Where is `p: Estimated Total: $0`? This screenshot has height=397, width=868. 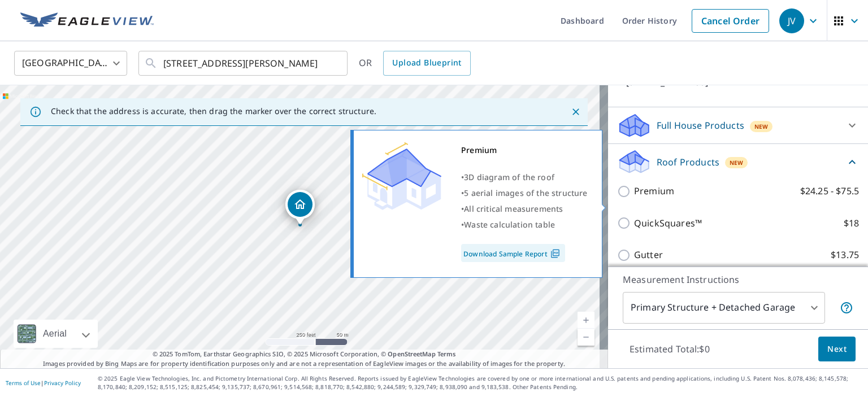 p: Estimated Total: $0 is located at coordinates (670, 349).